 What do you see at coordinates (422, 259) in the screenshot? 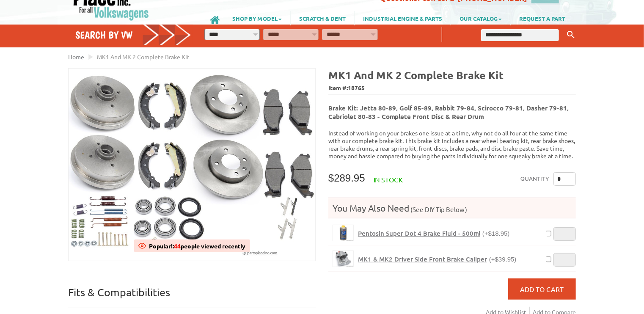
I see `span: MK1 & MK2 Driver Side Front Brake Caliper` at bounding box center [422, 259].